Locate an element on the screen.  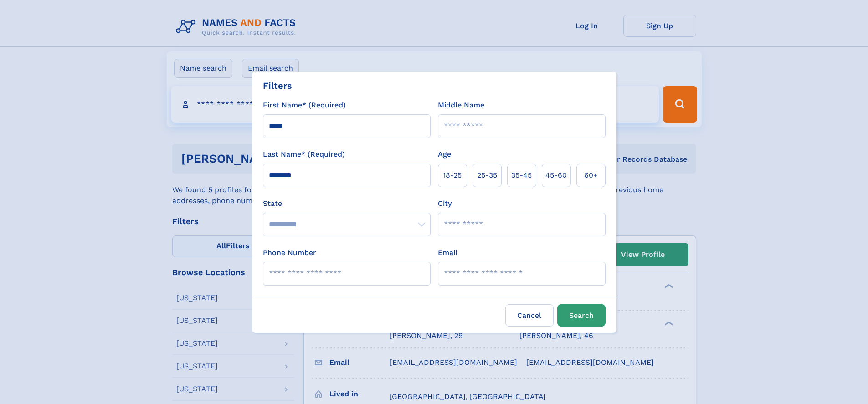
label: State is located at coordinates (346, 203).